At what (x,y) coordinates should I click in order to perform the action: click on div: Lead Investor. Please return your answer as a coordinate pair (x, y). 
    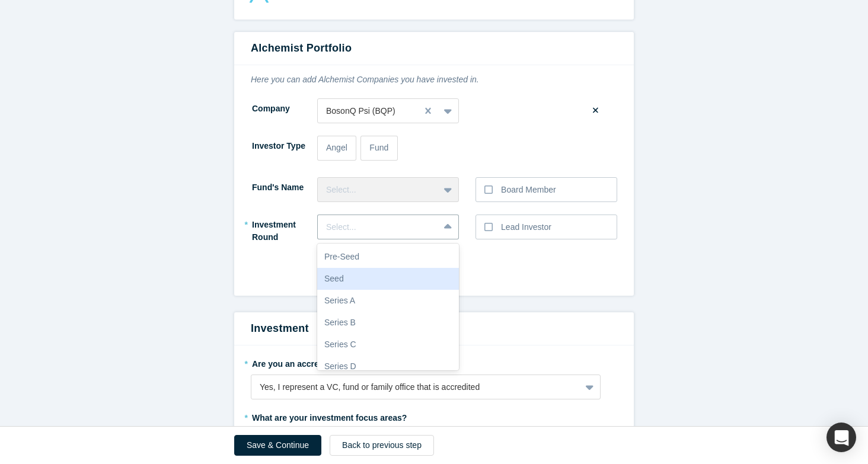
    Looking at the image, I should click on (526, 227).